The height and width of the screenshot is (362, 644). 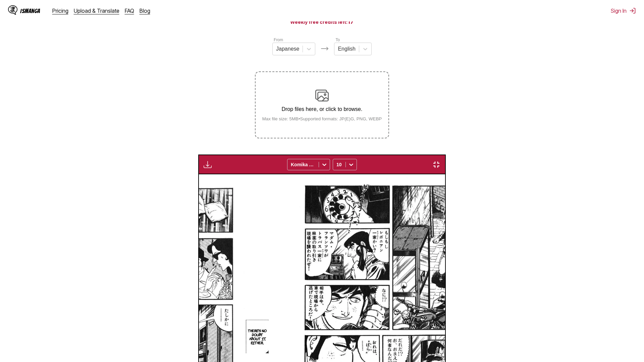 I want to click on a: Upload & Translate, so click(x=97, y=11).